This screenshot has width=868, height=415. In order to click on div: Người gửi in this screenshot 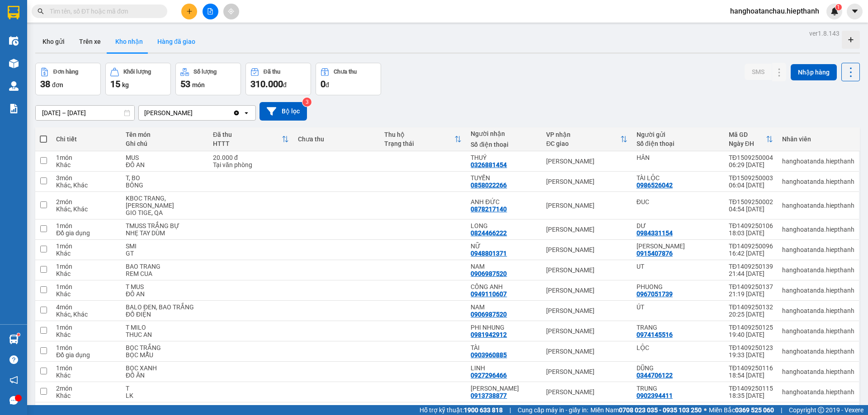, I will do `click(678, 135)`.